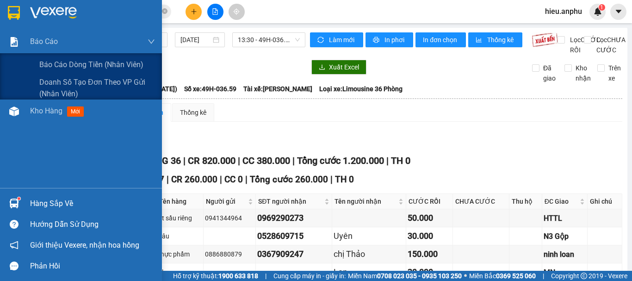 The width and height of the screenshot is (632, 281). I want to click on span: 13:30 - 49H-036.59, so click(269, 40).